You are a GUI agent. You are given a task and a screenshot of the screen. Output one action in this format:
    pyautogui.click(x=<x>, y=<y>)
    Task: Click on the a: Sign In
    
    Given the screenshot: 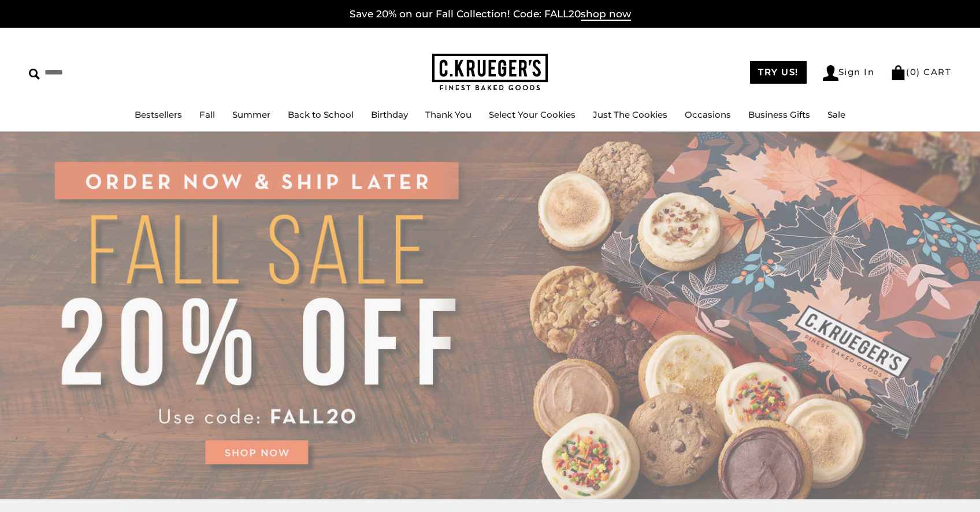 What is the action you would take?
    pyautogui.click(x=849, y=73)
    